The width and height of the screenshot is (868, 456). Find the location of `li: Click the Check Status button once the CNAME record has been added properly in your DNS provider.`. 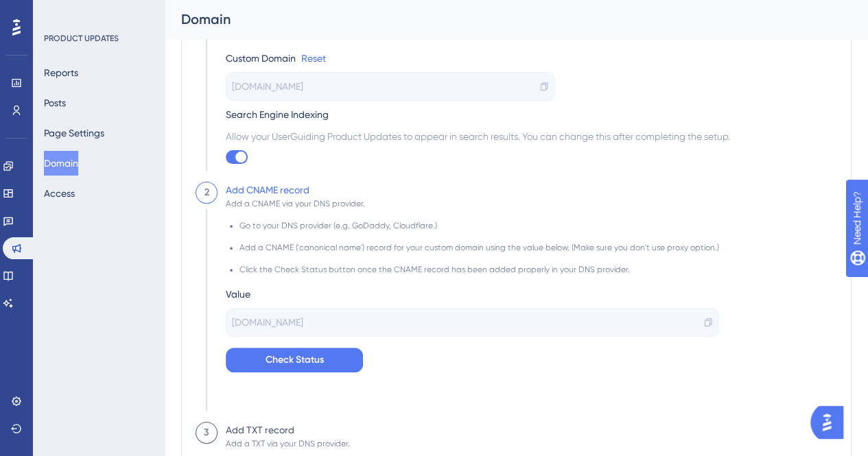

li: Click the Check Status button once the CNAME record has been added properly in your DNS provider. is located at coordinates (479, 270).